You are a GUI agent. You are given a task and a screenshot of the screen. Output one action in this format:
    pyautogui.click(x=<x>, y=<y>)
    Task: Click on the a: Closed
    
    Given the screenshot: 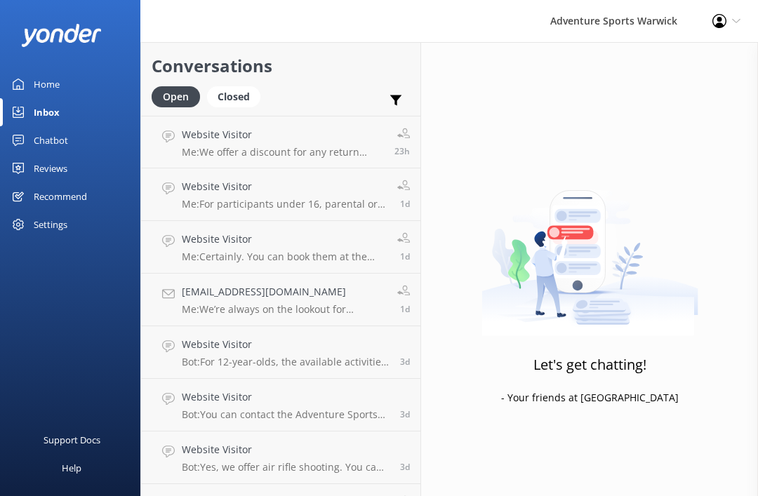 What is the action you would take?
    pyautogui.click(x=237, y=96)
    